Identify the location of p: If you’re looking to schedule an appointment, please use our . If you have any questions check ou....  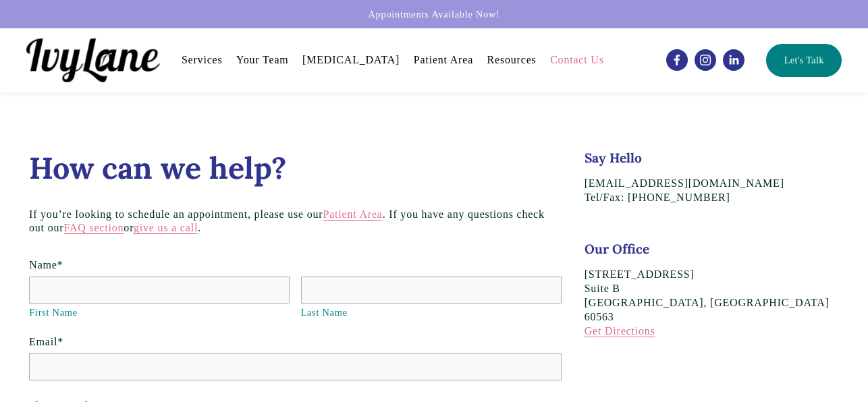
(295, 222).